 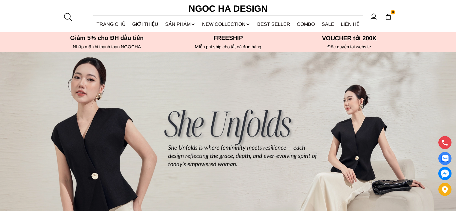 I want to click on a: messenger, so click(x=445, y=173).